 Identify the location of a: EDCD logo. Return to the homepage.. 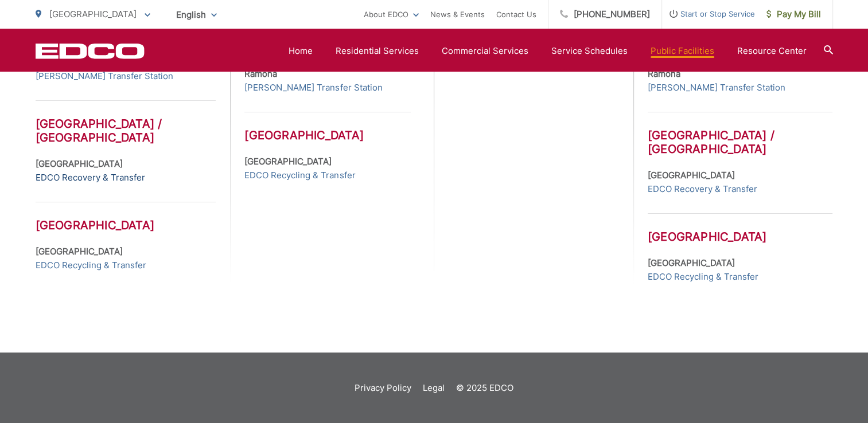
(90, 51).